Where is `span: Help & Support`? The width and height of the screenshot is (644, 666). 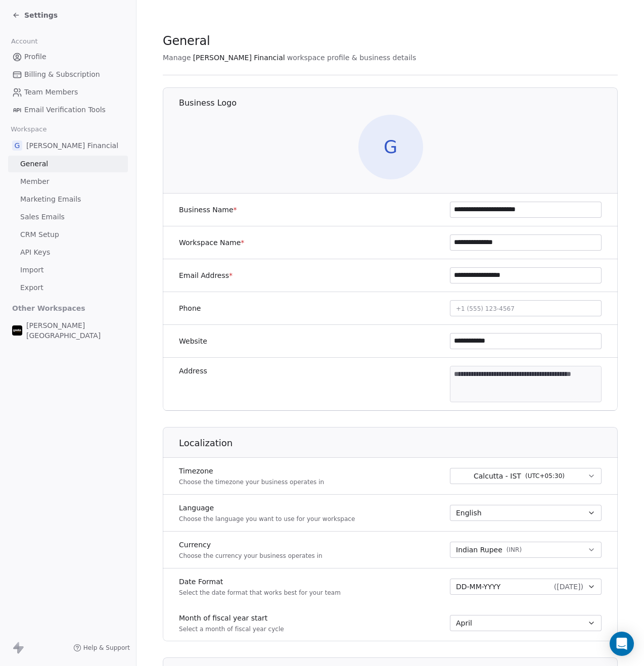
span: Help & Support is located at coordinates (107, 648).